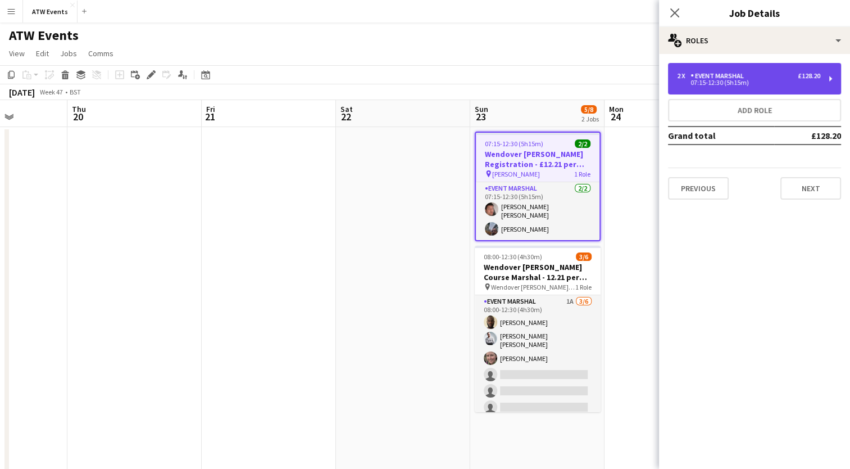 This screenshot has width=850, height=469. What do you see at coordinates (684, 76) in the screenshot?
I see `div: 2 x` at bounding box center [684, 76].